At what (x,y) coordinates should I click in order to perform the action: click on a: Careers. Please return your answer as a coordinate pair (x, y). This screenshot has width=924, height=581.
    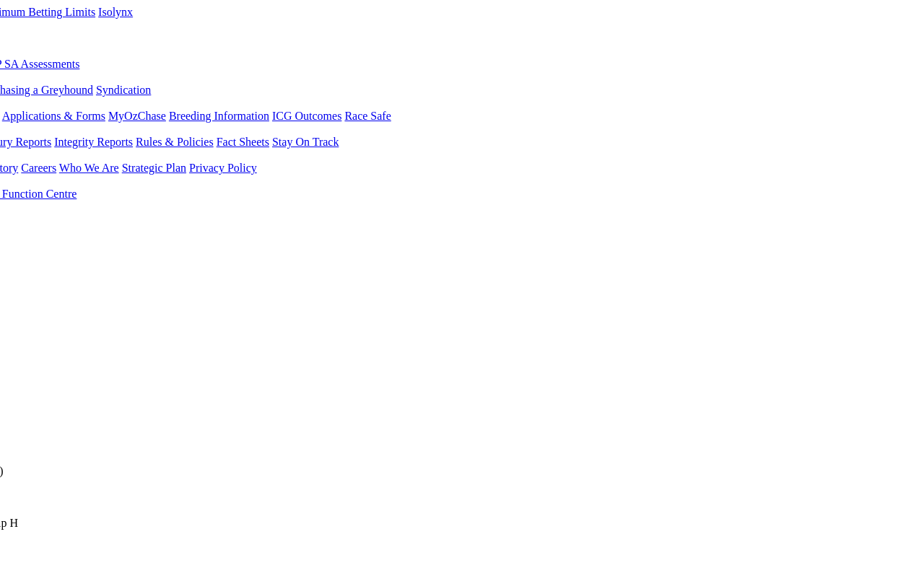
    Looking at the image, I should click on (38, 168).